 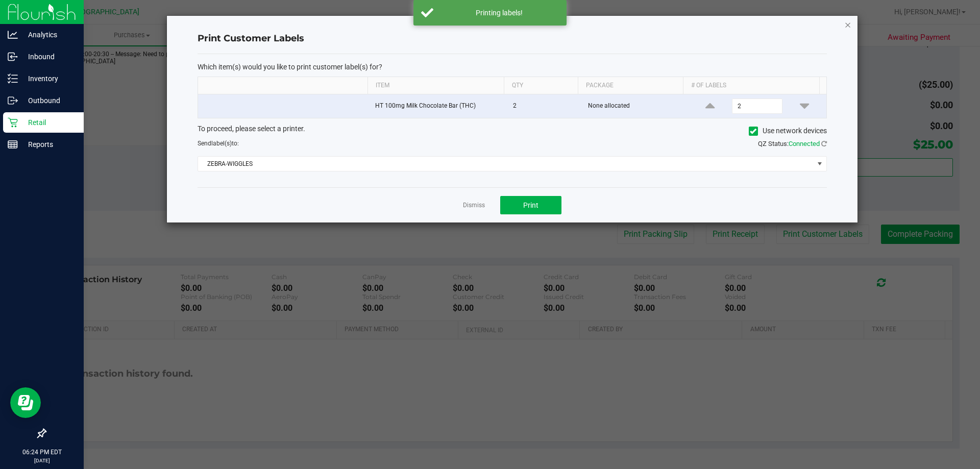 What do you see at coordinates (48, 79) in the screenshot?
I see `p: Inventory` at bounding box center [48, 79].